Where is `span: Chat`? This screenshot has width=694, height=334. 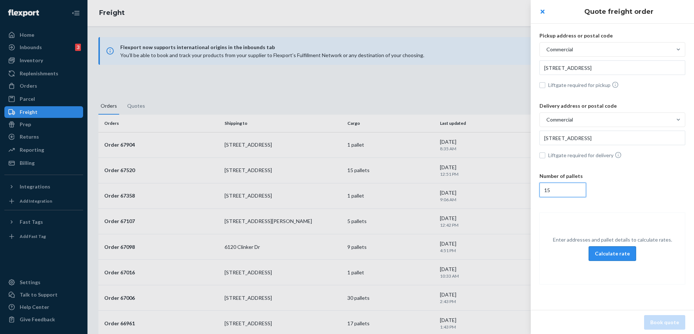 span: Chat is located at coordinates (24, 8).